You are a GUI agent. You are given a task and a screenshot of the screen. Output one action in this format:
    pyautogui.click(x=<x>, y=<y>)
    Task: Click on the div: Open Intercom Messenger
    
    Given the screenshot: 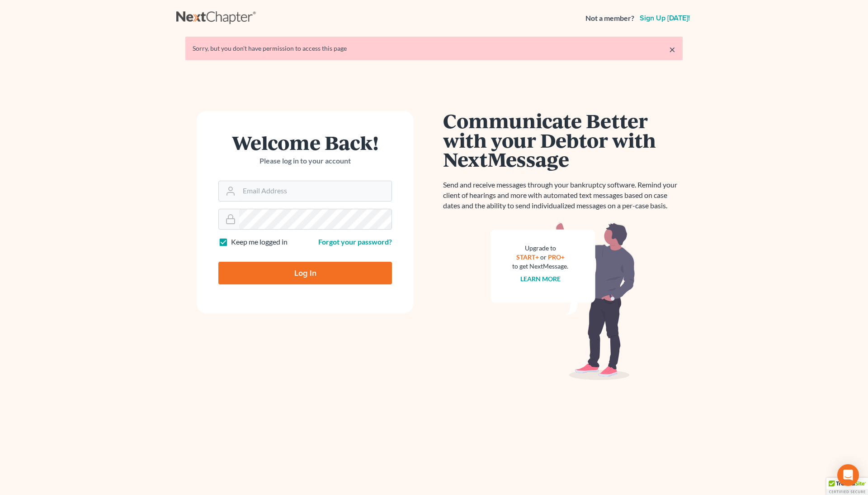 What is the action you would take?
    pyautogui.click(x=848, y=475)
    